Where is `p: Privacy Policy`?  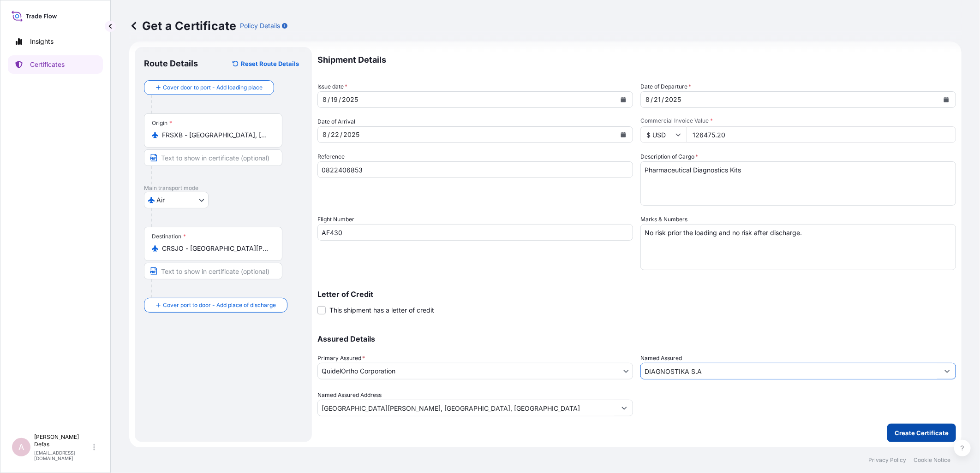
p: Privacy Policy is located at coordinates (887, 460).